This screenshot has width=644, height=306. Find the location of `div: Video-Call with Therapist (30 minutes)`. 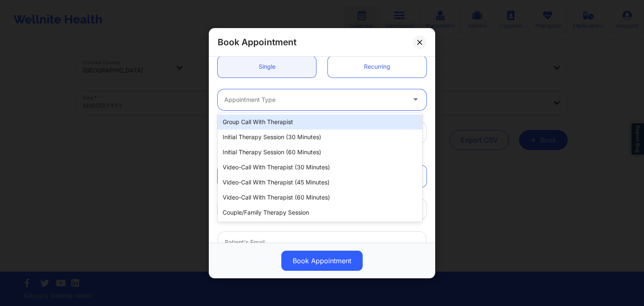

div: Video-Call with Therapist (30 minutes) is located at coordinates (320, 167).